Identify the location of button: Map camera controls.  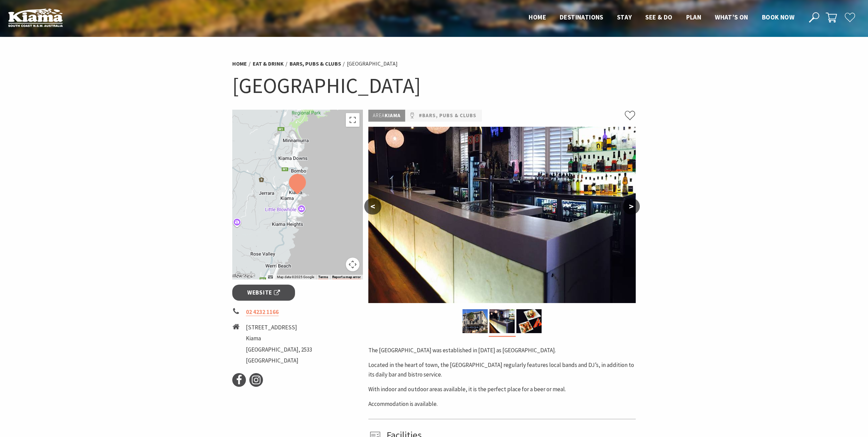
(353, 264).